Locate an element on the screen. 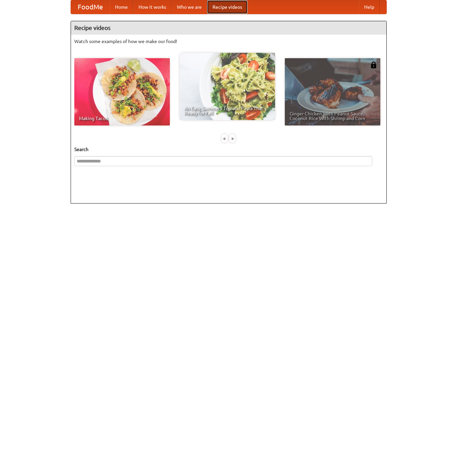 The height and width of the screenshot is (476, 457). a: How it works is located at coordinates (152, 7).